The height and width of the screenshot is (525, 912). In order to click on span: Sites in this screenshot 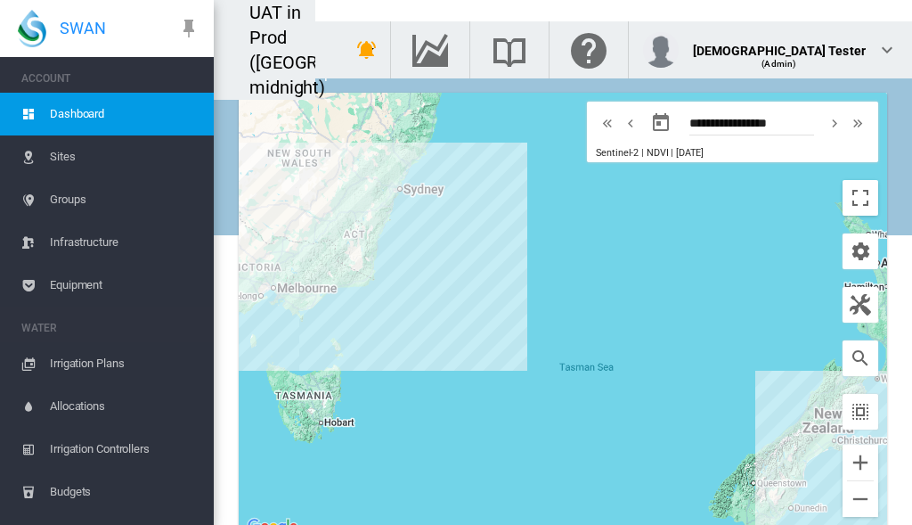, I will do `click(125, 157)`.